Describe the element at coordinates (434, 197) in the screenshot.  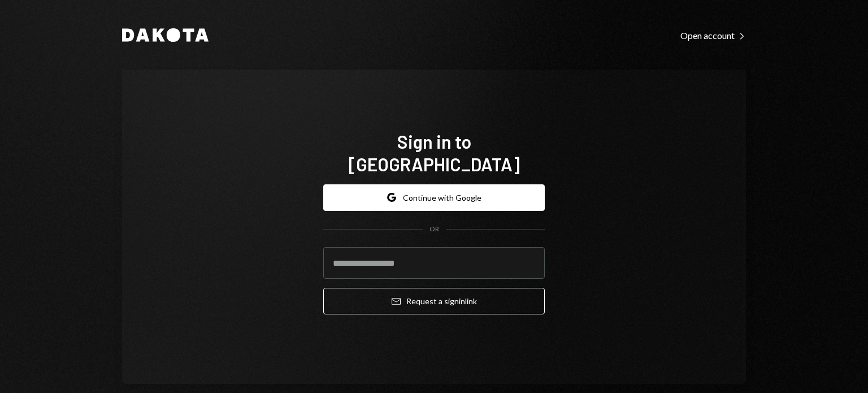
I see `button: Continue with Google` at that location.